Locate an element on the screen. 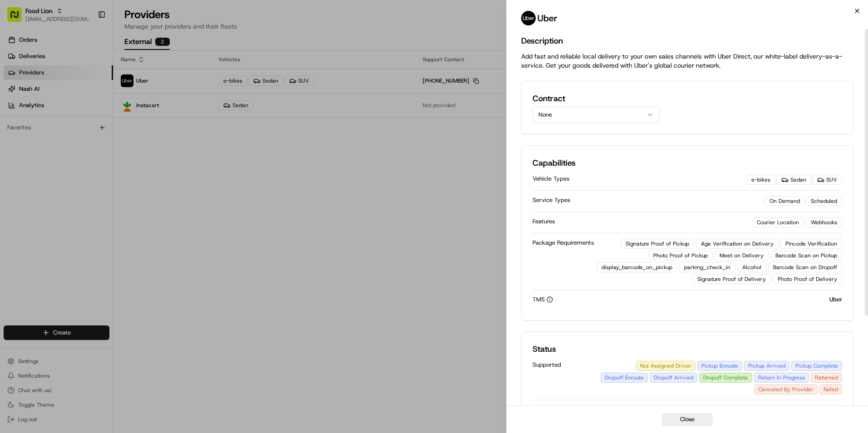  div: Webhooks is located at coordinates (824, 223).